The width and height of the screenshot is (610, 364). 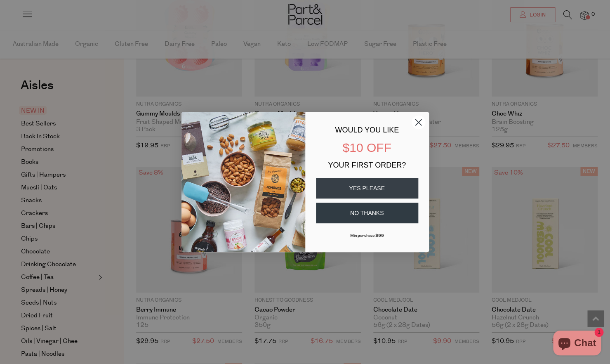 What do you see at coordinates (367, 235) in the screenshot?
I see `span: Min purchase $99` at bounding box center [367, 235].